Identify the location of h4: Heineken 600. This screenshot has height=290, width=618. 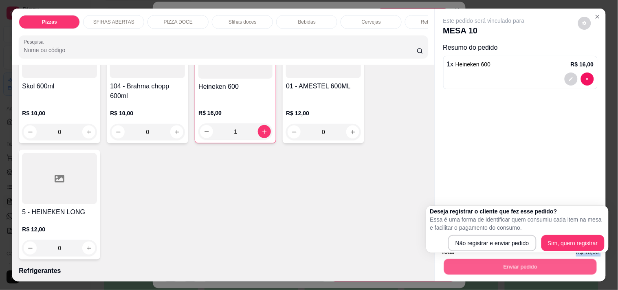
(235, 87).